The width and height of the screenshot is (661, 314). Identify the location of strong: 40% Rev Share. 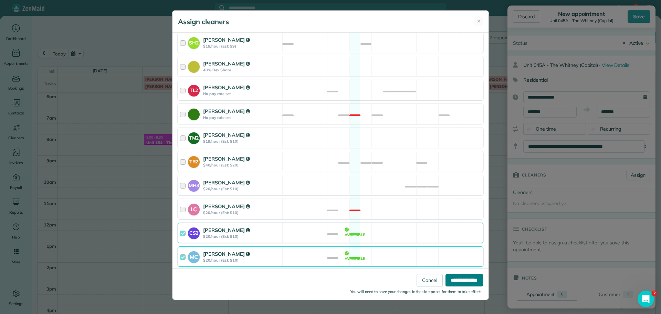
(242, 70).